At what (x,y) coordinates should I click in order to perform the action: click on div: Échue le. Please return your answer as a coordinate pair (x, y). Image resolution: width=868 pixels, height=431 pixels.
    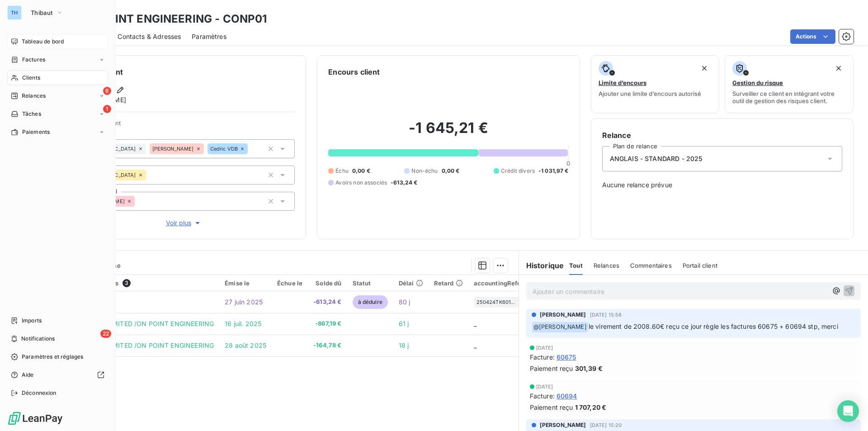
    Looking at the image, I should click on (290, 284).